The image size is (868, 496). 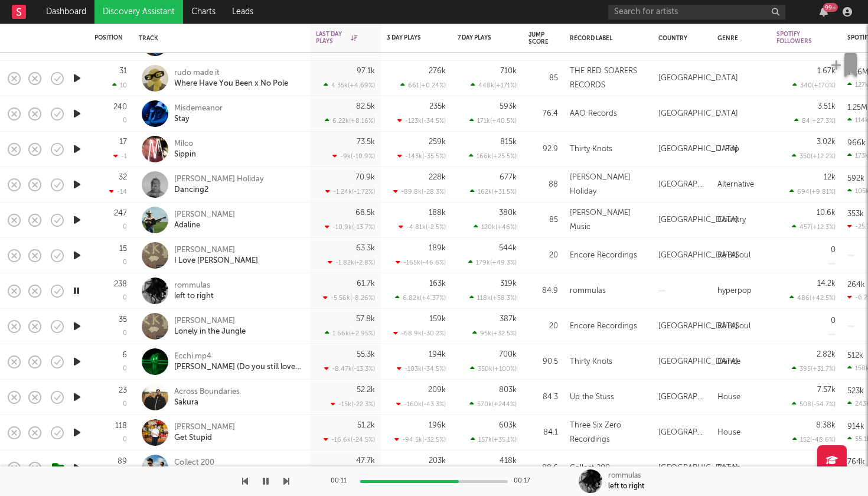 I want to click on div: 189k, so click(x=437, y=248).